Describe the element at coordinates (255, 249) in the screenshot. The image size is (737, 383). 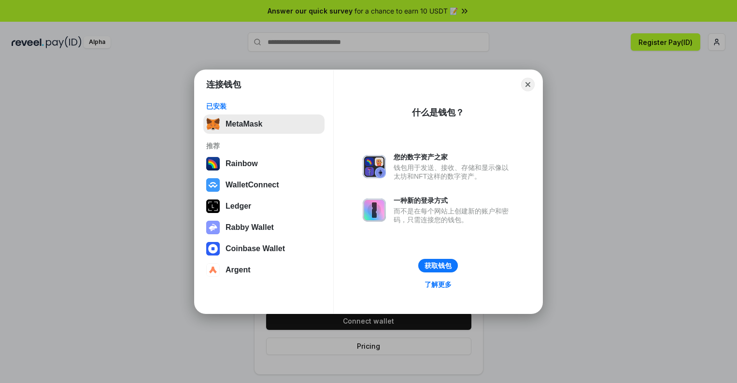
I see `div: Coinbase Wallet` at that location.